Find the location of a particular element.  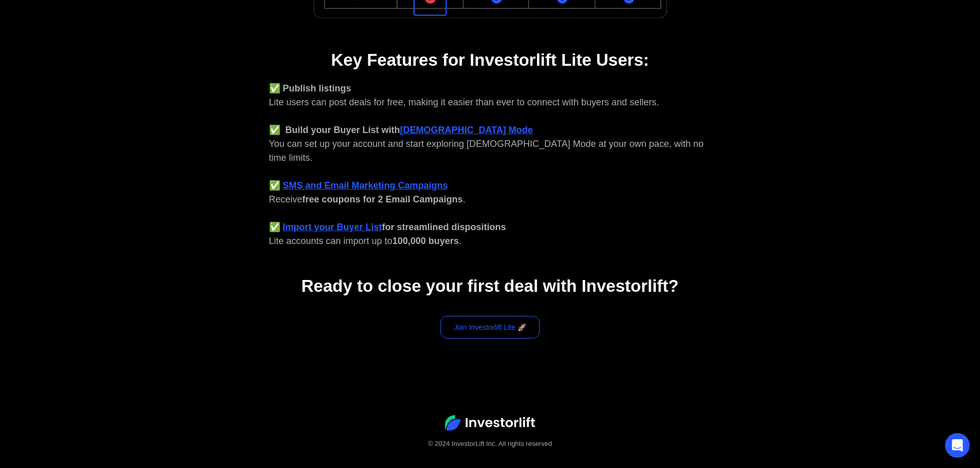

strong: Import your Buyer List is located at coordinates (333, 227).